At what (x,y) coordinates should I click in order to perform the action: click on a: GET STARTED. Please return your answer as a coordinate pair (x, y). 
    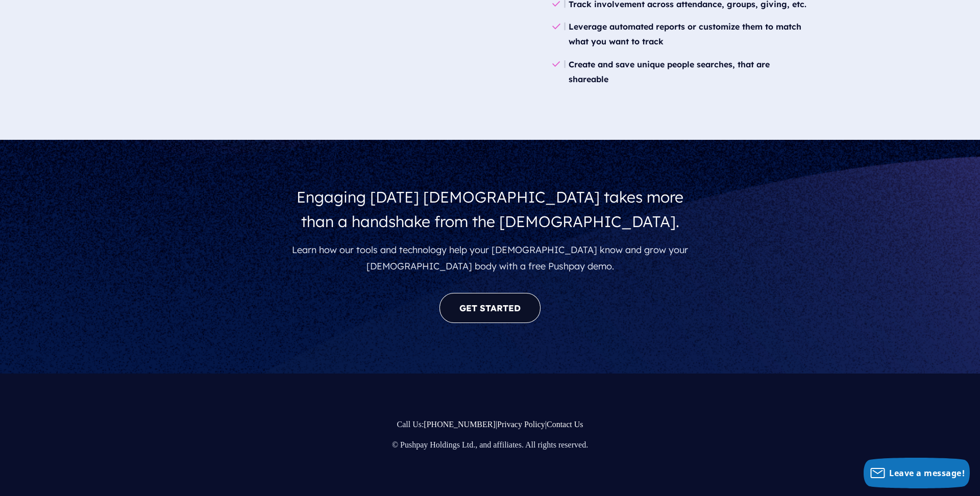
    Looking at the image, I should click on (490, 307).